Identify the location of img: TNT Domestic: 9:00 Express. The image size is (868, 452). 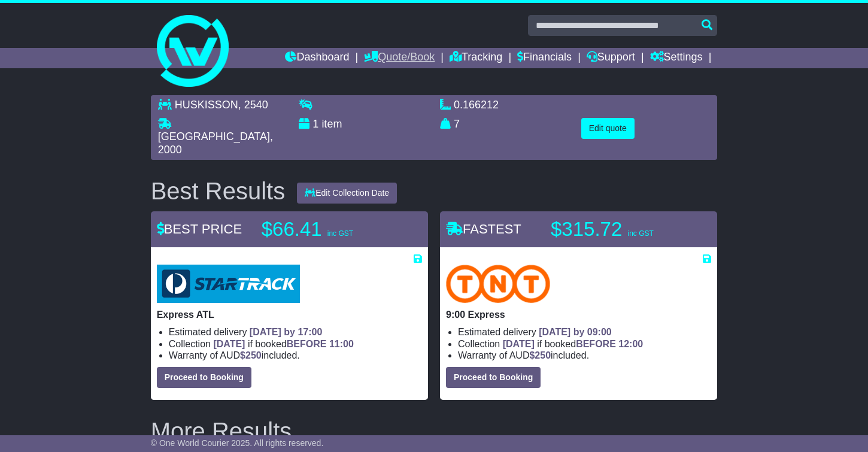
(498, 284).